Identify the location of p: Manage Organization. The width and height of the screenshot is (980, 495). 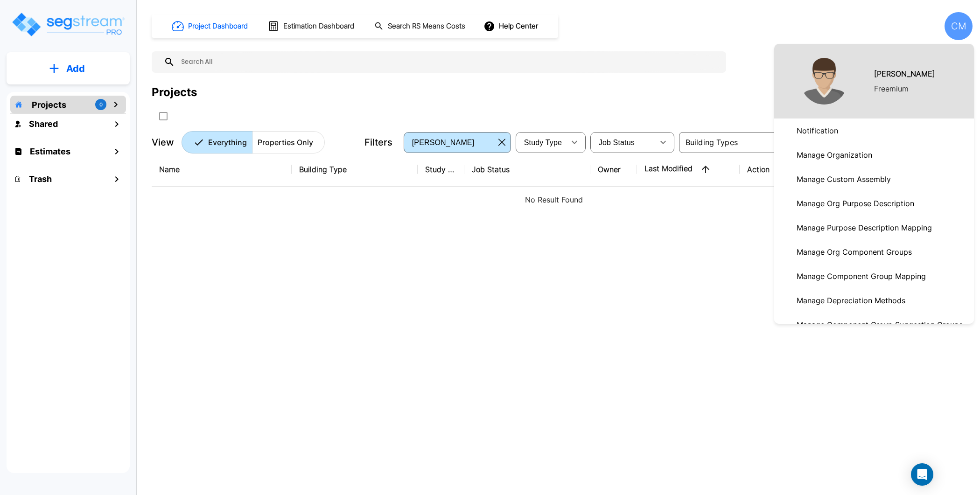
(834, 155).